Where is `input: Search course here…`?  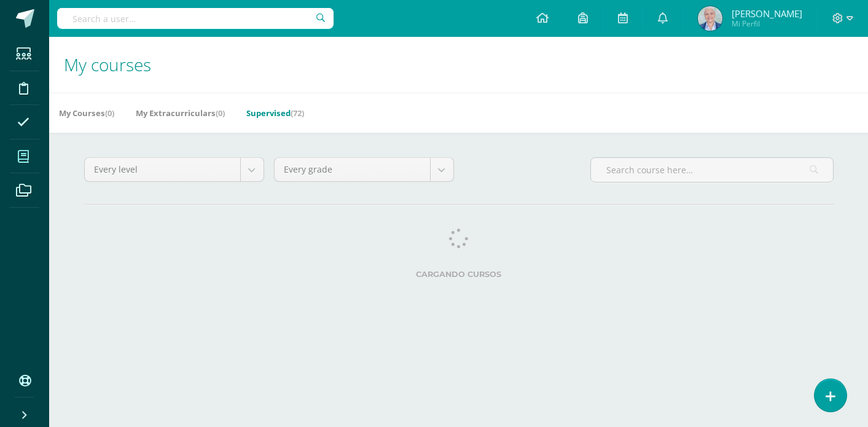
input: Search course here… is located at coordinates (712, 170).